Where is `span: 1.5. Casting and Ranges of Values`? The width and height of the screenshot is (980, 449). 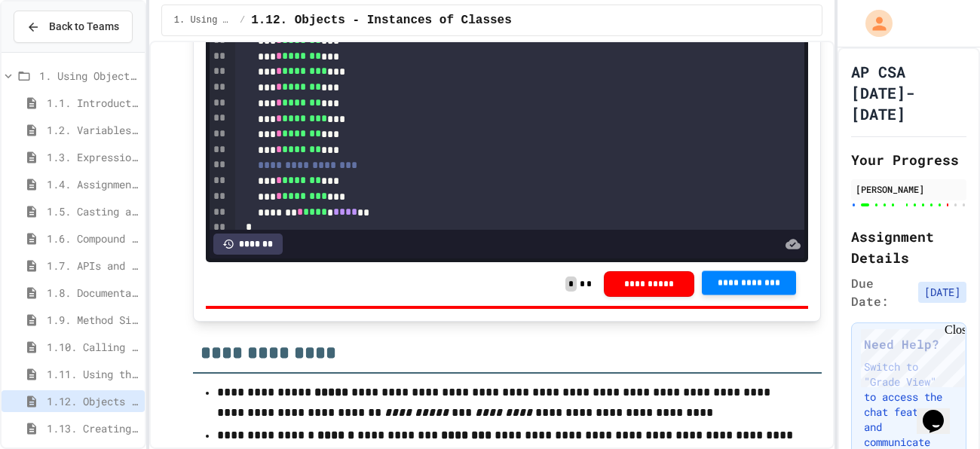 span: 1.5. Casting and Ranges of Values is located at coordinates (93, 211).